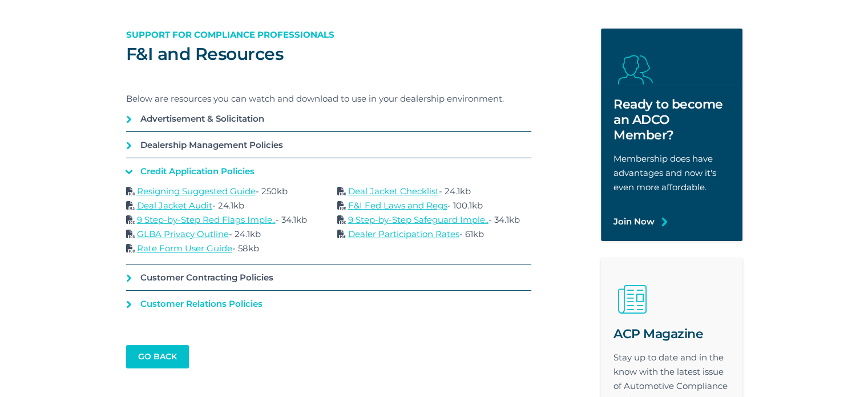 The width and height of the screenshot is (868, 397). What do you see at coordinates (157, 357) in the screenshot?
I see `a: go back` at bounding box center [157, 357].